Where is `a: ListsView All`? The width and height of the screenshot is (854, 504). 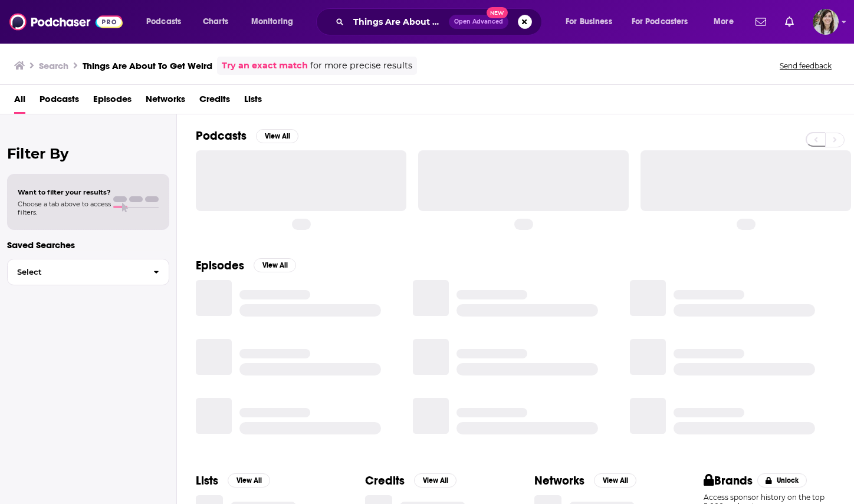 a: ListsView All is located at coordinates (233, 480).